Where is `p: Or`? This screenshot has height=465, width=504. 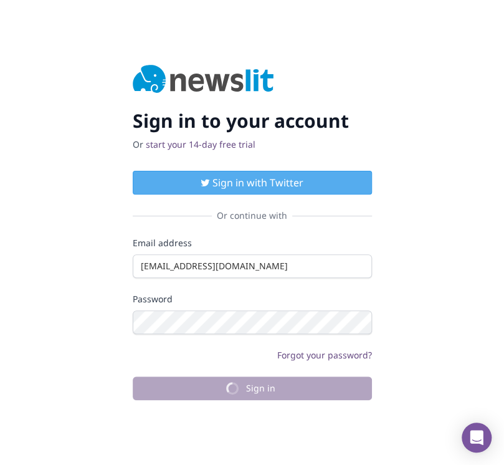 p: Or is located at coordinates (252, 145).